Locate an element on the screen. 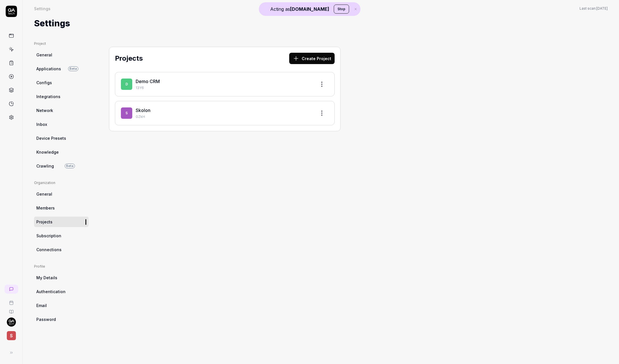 The height and width of the screenshot is (364, 619). div: Project is located at coordinates (61, 44).